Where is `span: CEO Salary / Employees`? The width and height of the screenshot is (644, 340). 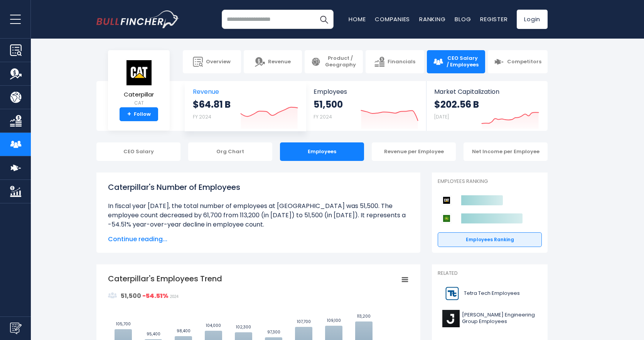
span: CEO Salary / Employees is located at coordinates (462, 62).